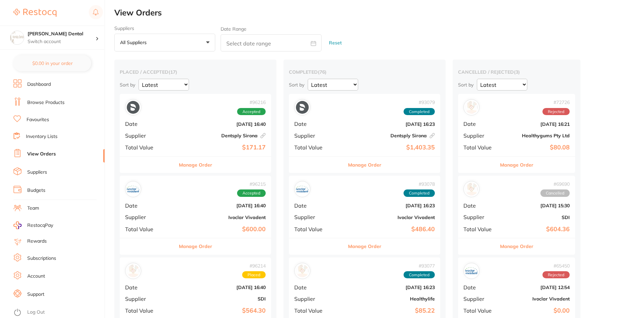 Image resolution: width=644 pixels, height=318 pixels. Describe the element at coordinates (61, 34) in the screenshot. I see `h4: Hornsby Dental` at that location.